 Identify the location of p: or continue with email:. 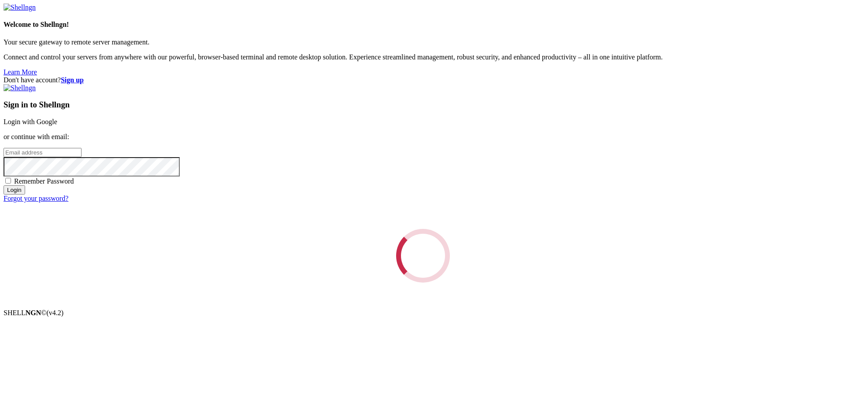
(423, 137).